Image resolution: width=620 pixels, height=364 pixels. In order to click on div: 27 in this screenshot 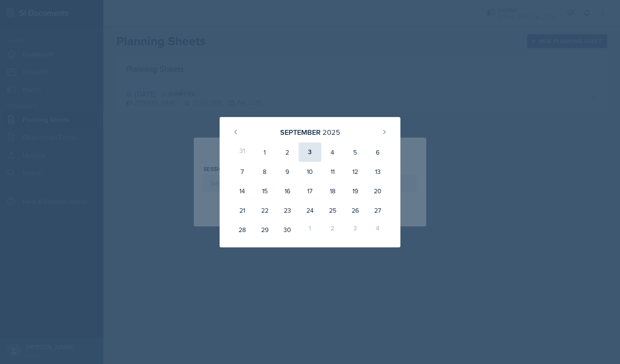, I will do `click(378, 210)`.